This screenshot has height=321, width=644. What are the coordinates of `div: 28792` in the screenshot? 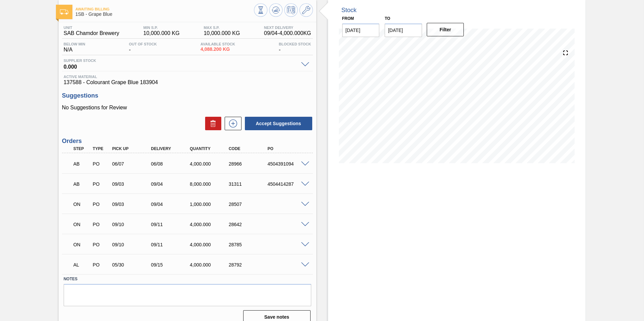 It's located at (248, 265).